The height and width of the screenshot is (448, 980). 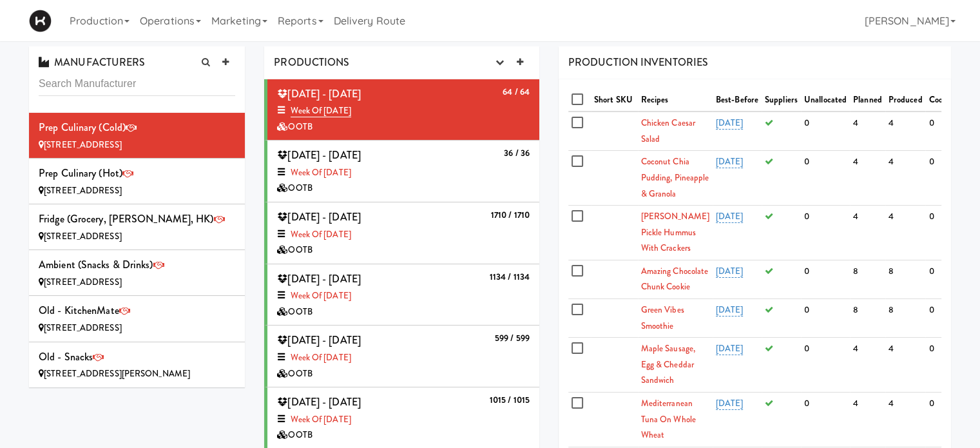 What do you see at coordinates (516, 153) in the screenshot?
I see `b: 36 / 36` at bounding box center [516, 153].